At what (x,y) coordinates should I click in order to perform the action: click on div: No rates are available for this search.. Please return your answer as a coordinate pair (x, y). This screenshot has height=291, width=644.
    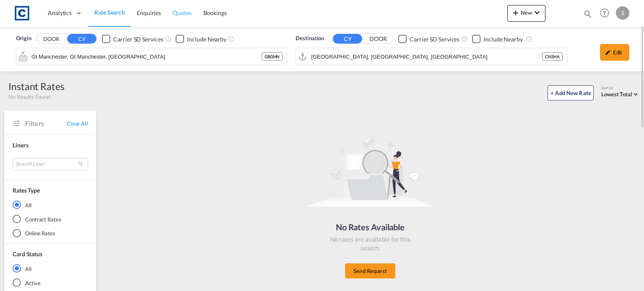
    Looking at the image, I should click on (370, 244).